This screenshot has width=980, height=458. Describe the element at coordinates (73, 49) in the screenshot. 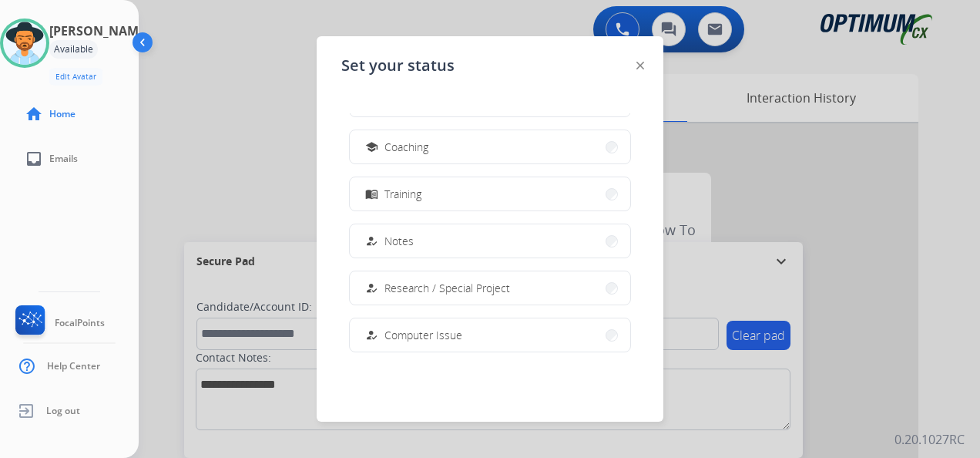

I see `div: Available` at that location.